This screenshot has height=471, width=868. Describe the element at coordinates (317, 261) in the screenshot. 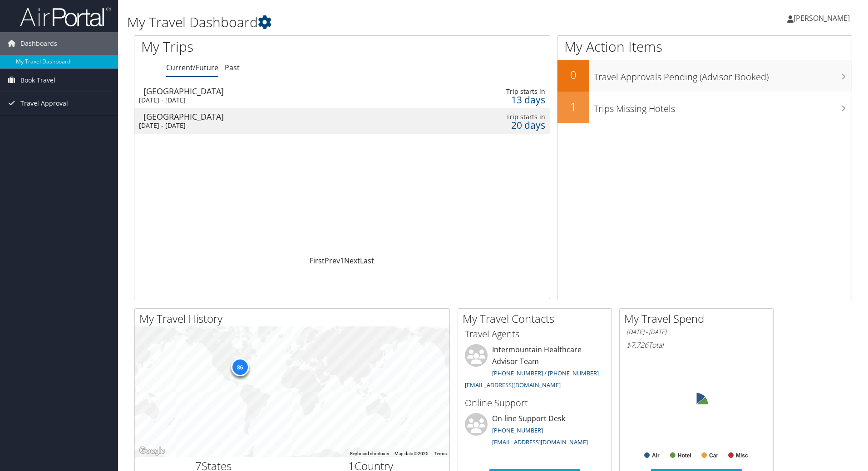

I see `a: First` at that location.